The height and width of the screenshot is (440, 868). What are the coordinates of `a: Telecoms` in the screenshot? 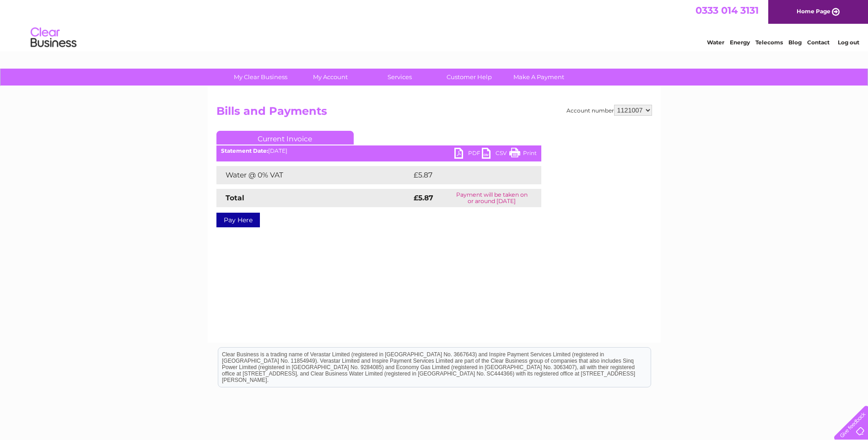 It's located at (769, 42).